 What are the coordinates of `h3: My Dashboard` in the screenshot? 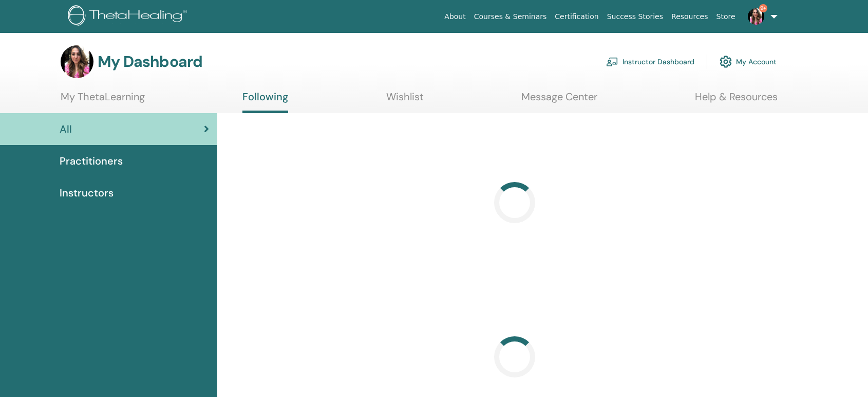 It's located at (150, 62).